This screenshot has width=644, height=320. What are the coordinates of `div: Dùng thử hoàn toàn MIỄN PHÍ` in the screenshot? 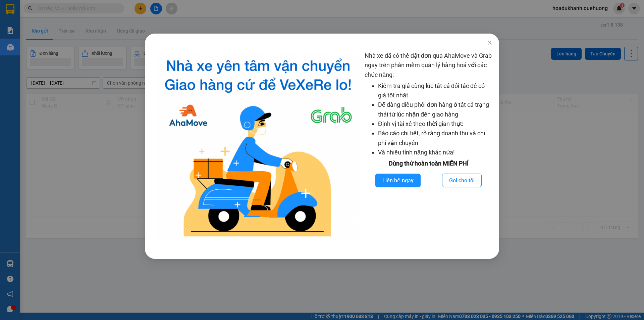 It's located at (428, 164).